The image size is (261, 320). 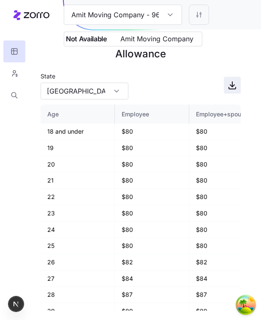 I want to click on h1: Allowance, so click(x=140, y=54).